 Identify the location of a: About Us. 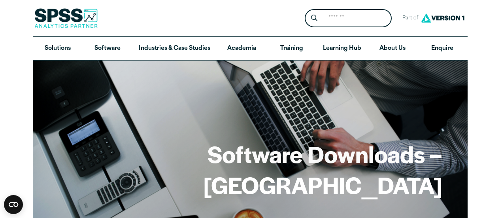
(392, 49).